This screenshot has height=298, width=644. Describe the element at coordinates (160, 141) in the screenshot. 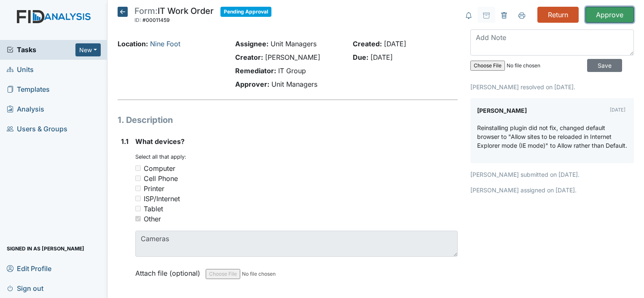

I see `span: What devices?` at that location.